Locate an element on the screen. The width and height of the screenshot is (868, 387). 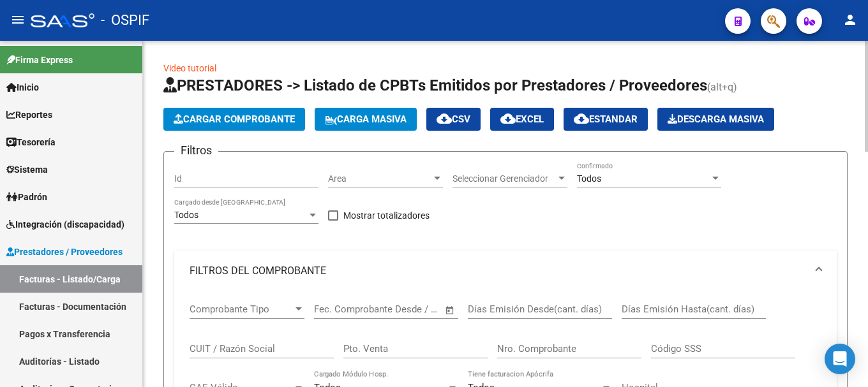
span: Mostrar totalizadores is located at coordinates (386, 216).